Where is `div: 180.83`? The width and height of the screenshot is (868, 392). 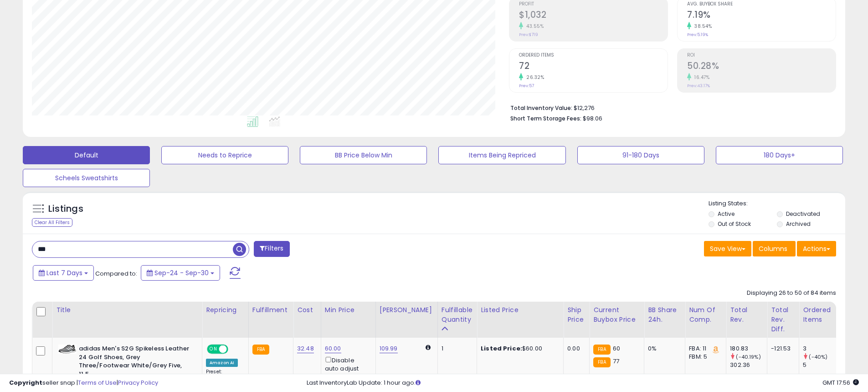
div: 180.83 is located at coordinates (748, 349).